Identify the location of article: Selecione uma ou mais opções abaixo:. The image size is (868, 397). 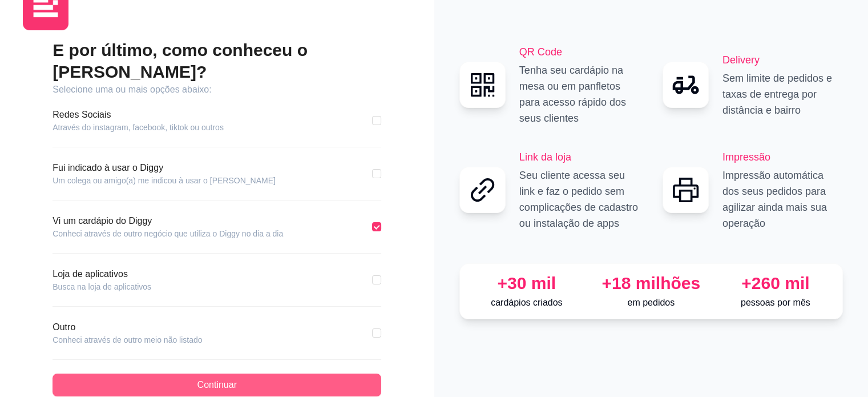
(217, 90).